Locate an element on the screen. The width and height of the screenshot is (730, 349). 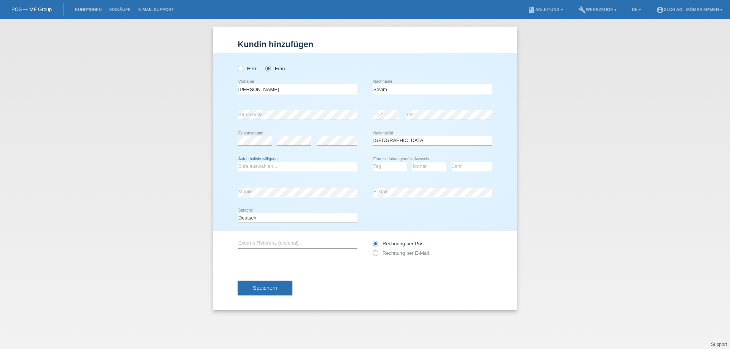
span: Speichern is located at coordinates (265, 288).